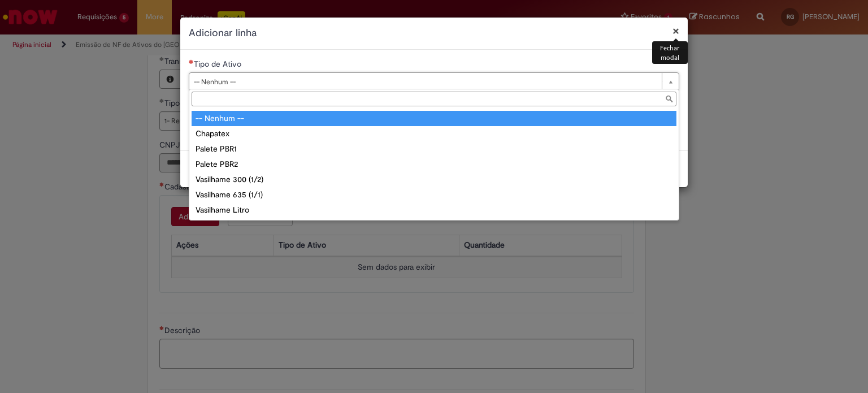 The image size is (868, 393). What do you see at coordinates (434, 195) in the screenshot?
I see `div: Vasilhame 635 (1/1)` at bounding box center [434, 195].